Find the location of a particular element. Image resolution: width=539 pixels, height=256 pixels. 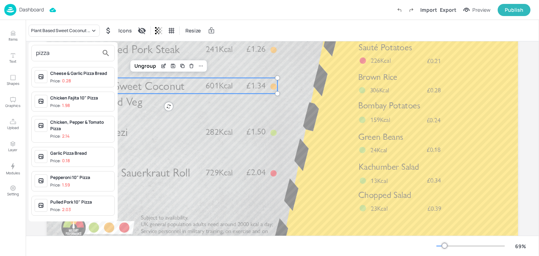

div: Pepperoni 10" Pizza is located at coordinates (81, 177).